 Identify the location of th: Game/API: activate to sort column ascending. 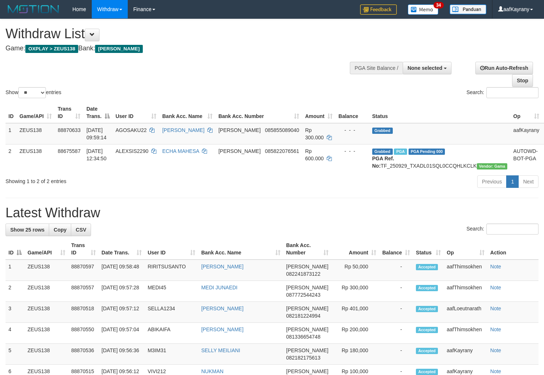
(36, 112).